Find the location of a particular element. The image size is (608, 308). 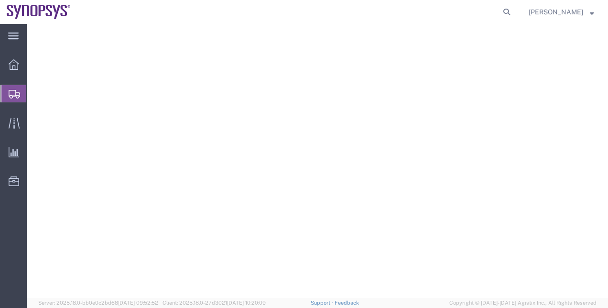

a: Feedback is located at coordinates (347, 303).